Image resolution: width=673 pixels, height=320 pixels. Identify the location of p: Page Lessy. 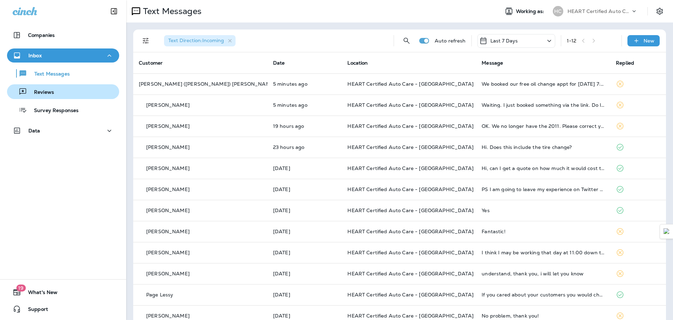
(160, 294).